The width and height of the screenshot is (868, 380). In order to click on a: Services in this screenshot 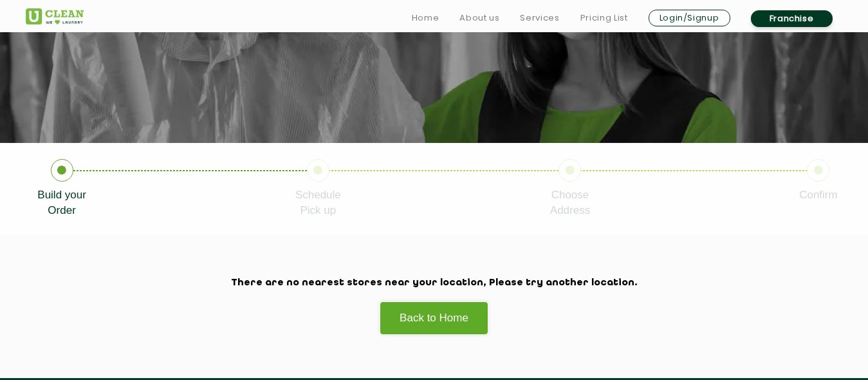, I will do `click(539, 18)`.